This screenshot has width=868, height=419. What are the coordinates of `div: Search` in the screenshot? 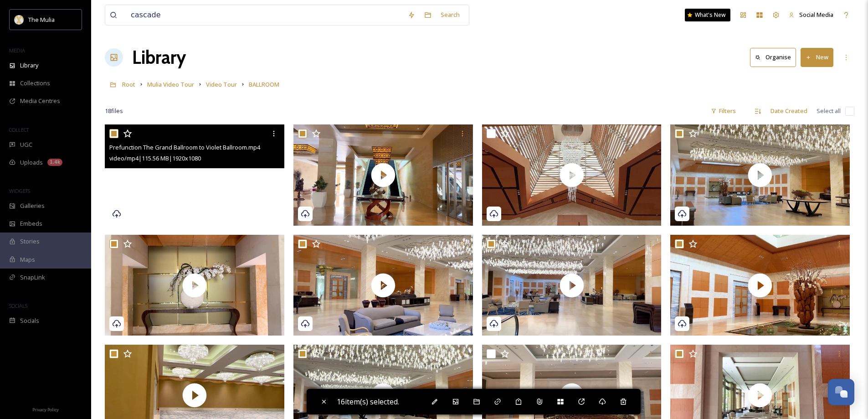 It's located at (450, 15).